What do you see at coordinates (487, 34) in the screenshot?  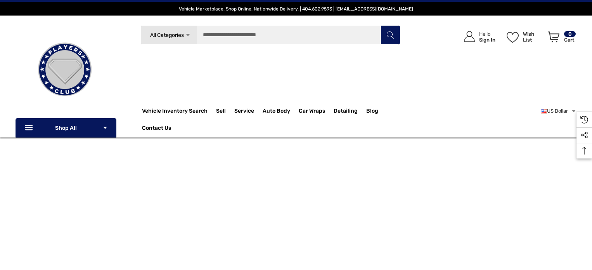 I see `p: Hello` at bounding box center [487, 34].